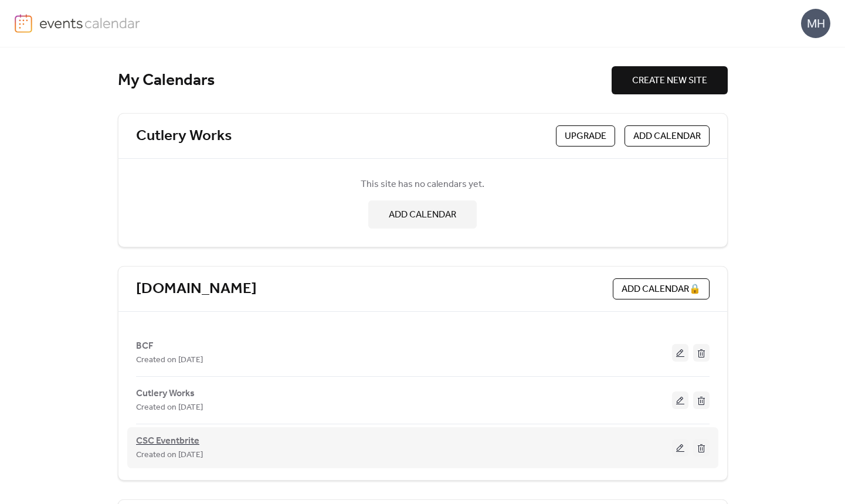 The image size is (845, 504). What do you see at coordinates (168, 441) in the screenshot?
I see `span: CSC Eventbrite` at bounding box center [168, 441].